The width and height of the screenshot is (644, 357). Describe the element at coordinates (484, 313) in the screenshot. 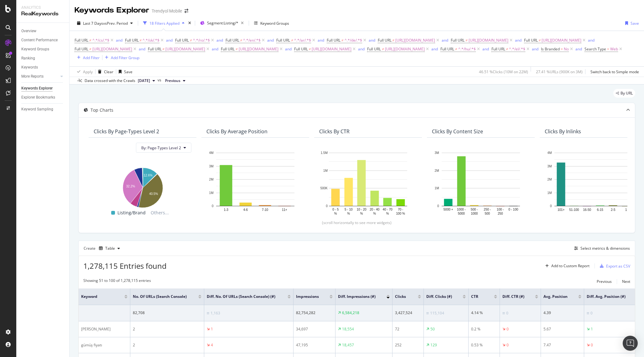

I see `div: 4.14 %` at that location.